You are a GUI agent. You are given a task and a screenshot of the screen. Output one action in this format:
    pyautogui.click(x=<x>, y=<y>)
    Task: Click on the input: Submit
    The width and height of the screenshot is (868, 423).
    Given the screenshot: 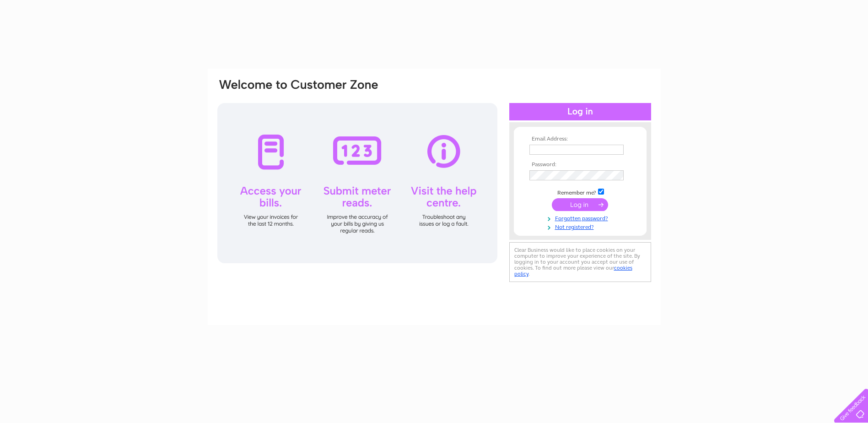 What is the action you would take?
    pyautogui.click(x=580, y=205)
    